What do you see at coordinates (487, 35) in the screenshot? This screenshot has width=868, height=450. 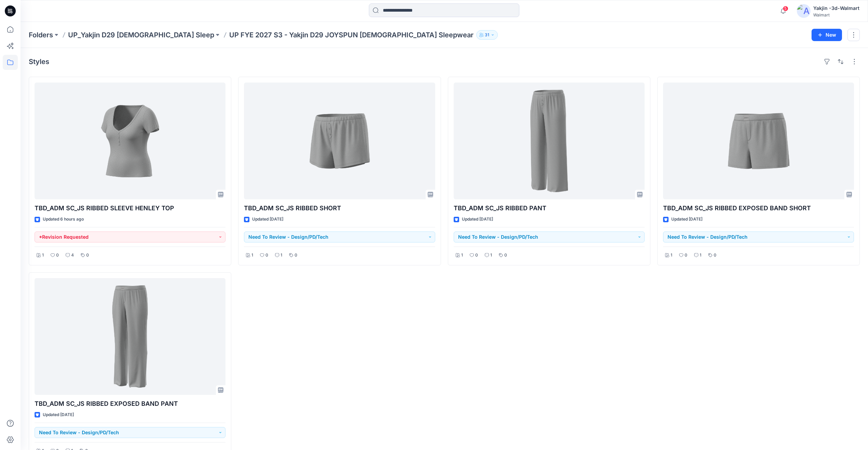 I see `p: 31` at bounding box center [487, 35].